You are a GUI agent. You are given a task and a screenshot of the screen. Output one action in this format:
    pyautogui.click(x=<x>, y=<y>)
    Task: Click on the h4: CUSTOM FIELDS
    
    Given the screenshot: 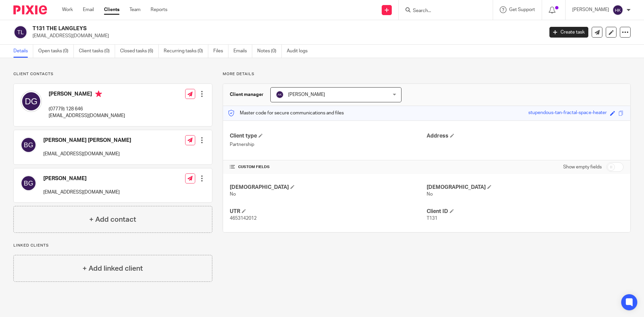 What is the action you would take?
    pyautogui.click(x=328, y=167)
    